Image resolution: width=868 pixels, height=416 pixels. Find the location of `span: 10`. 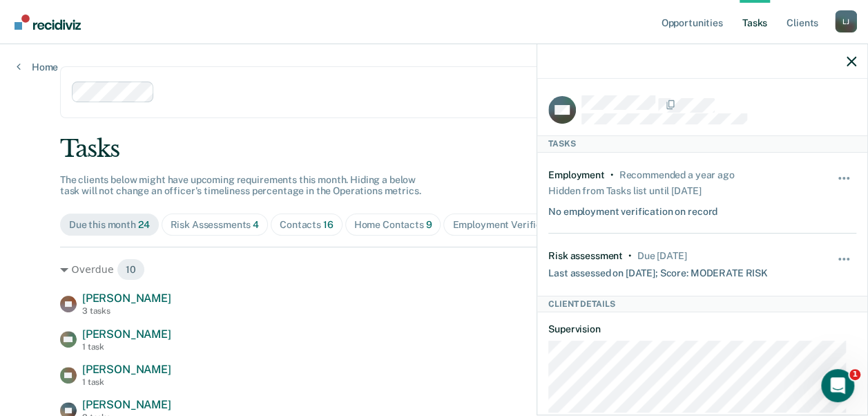

span: 10 is located at coordinates (130, 270).